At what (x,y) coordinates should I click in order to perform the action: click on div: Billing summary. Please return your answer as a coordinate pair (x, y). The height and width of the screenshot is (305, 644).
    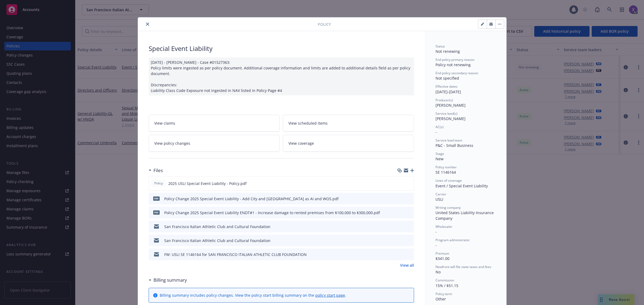
    Looking at the image, I should click on (168, 280).